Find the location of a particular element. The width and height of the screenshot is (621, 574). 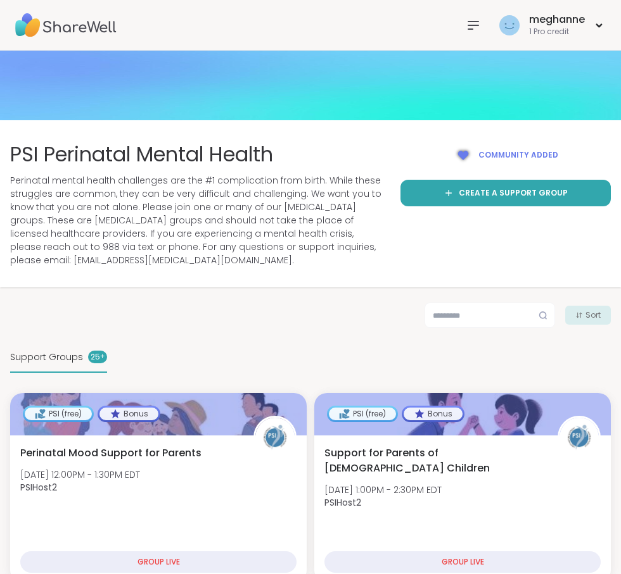

img: meghanne is located at coordinates (509, 25).